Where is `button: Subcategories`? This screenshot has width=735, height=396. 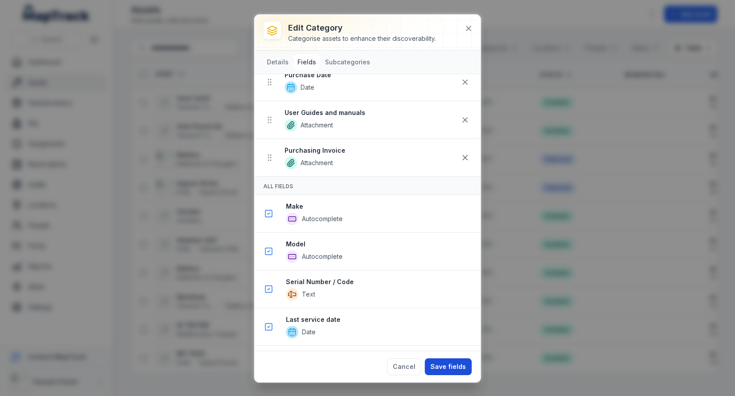 button: Subcategories is located at coordinates (348, 62).